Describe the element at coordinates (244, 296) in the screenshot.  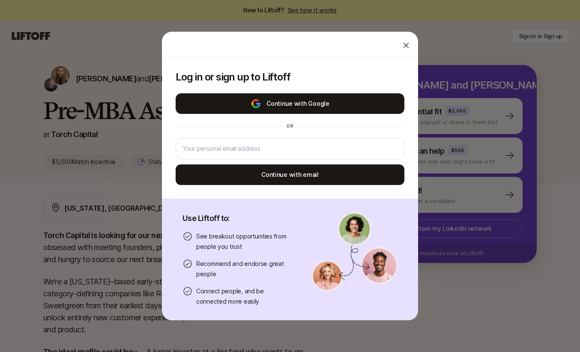
I see `p: Connect people, and be connected more easily` at that location.